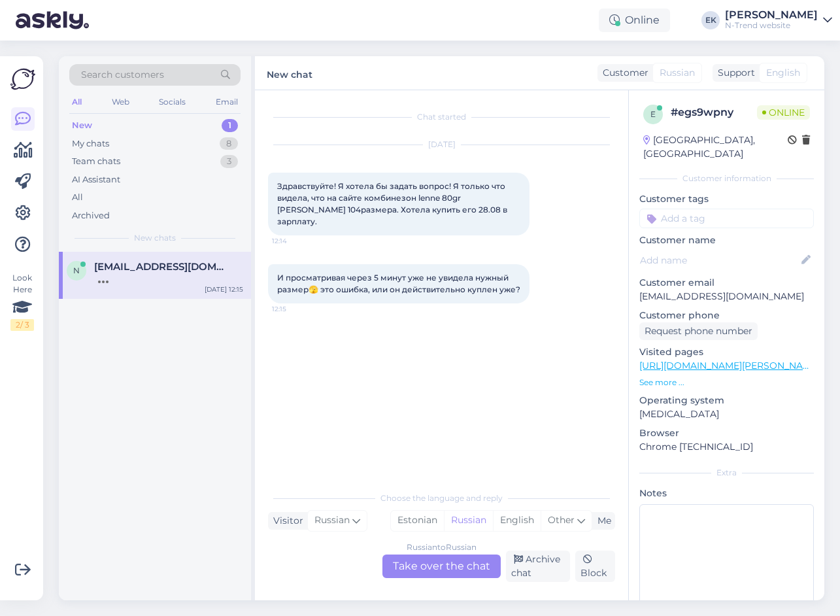 The width and height of the screenshot is (840, 616). What do you see at coordinates (393, 204) in the screenshot?
I see `span: Здравствуйте! Я хотела бы задать вопрос! Я только что видела, что на сайте комбинезон lenne 80gr ...` at bounding box center [393, 204].